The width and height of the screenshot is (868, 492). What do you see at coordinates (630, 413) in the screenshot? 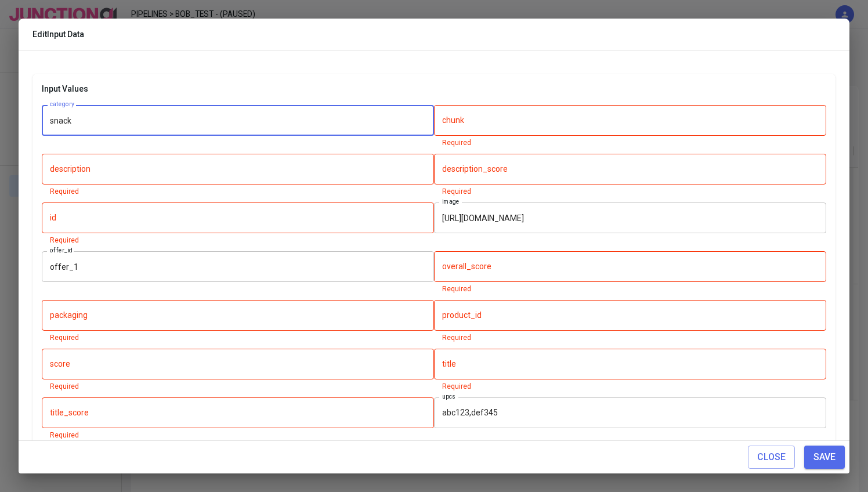
I see `textarea: abc123,def345` at bounding box center [630, 413].